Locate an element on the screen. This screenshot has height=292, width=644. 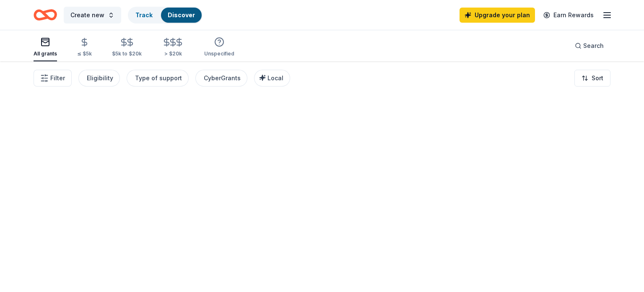
span: Create new is located at coordinates (87, 15).